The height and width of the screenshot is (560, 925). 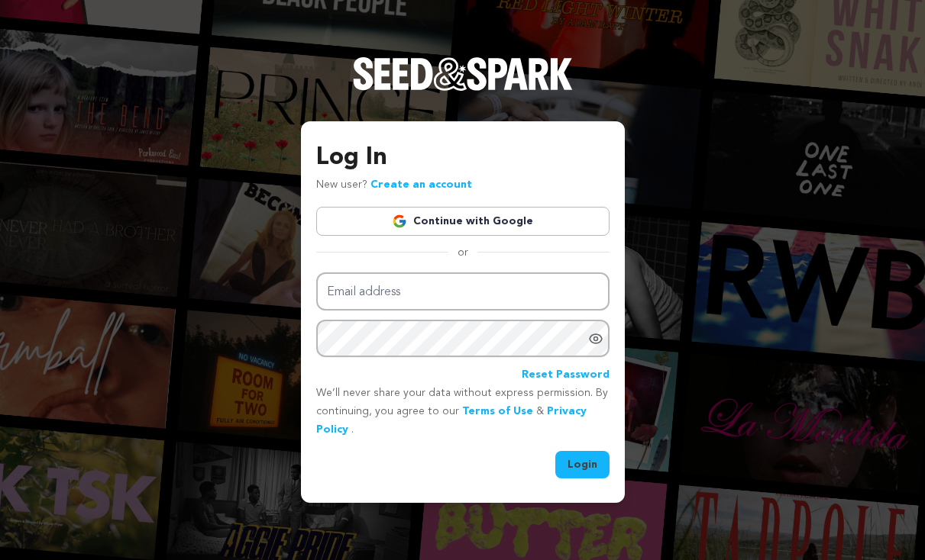 I want to click on a: Reset Password, so click(x=565, y=375).